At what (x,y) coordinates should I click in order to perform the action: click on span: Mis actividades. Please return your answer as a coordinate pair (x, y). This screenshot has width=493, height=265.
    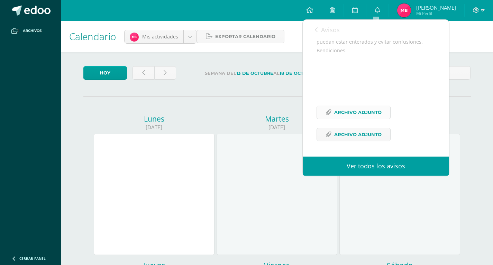
    Looking at the image, I should click on (160, 36).